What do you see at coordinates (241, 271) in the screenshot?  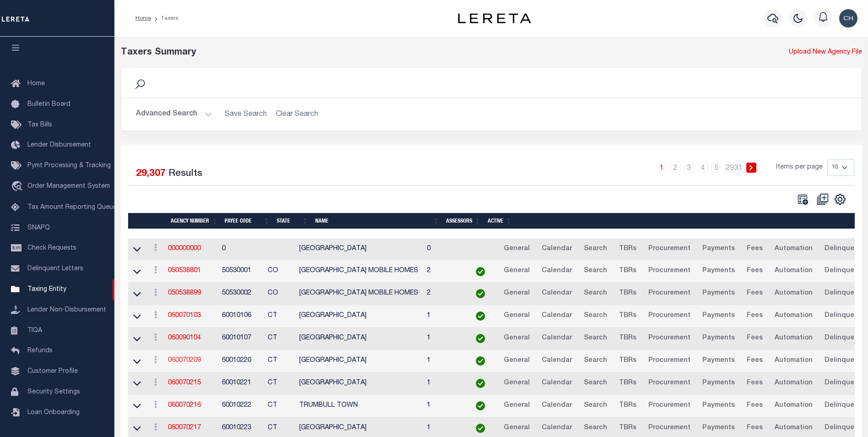 I see `td: 50530001` at bounding box center [241, 271].